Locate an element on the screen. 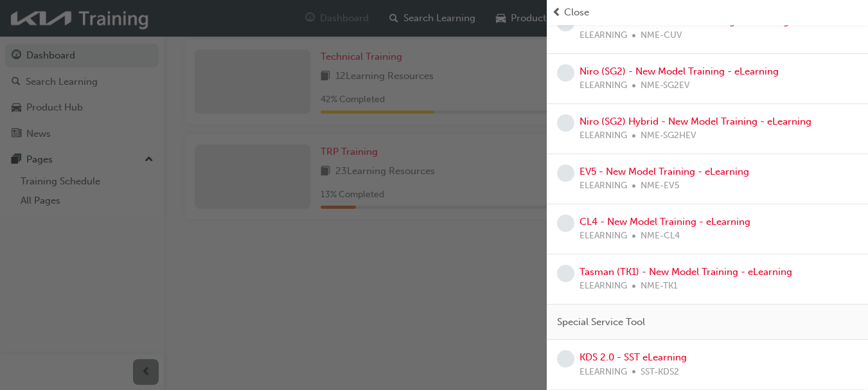 Image resolution: width=868 pixels, height=390 pixels. span: NME-CUV is located at coordinates (662, 35).